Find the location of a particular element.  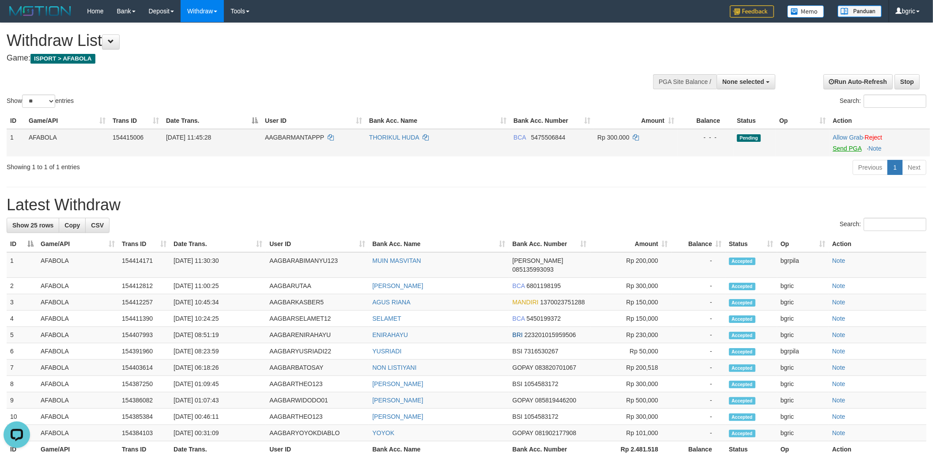

th: Action is located at coordinates (879, 120).